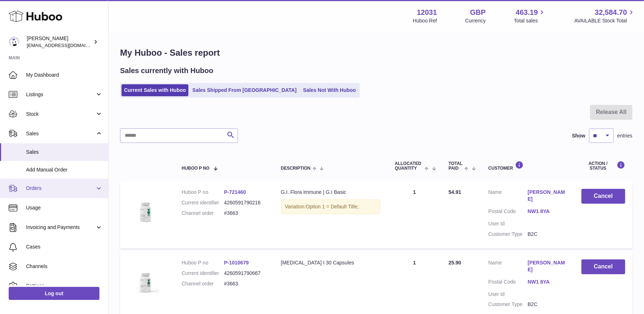 The width and height of the screenshot is (644, 314). Describe the element at coordinates (155, 90) in the screenshot. I see `a: Current Sales with Huboo` at that location.